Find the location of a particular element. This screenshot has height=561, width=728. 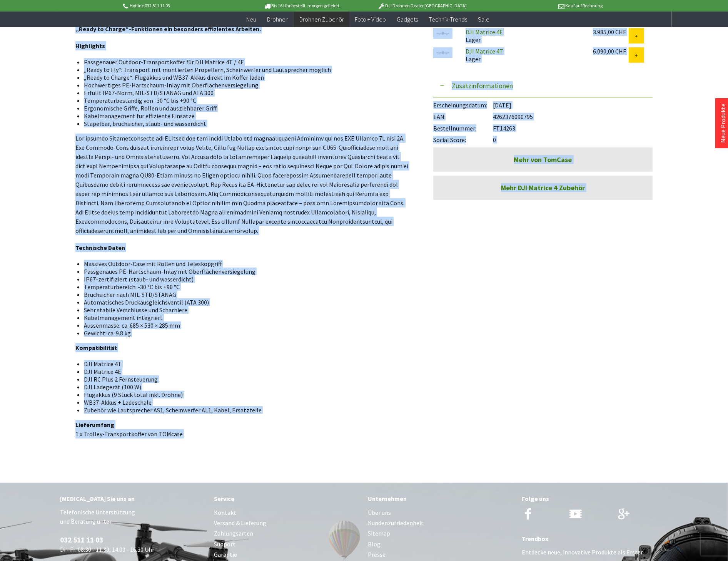

a: Support is located at coordinates (287, 544).